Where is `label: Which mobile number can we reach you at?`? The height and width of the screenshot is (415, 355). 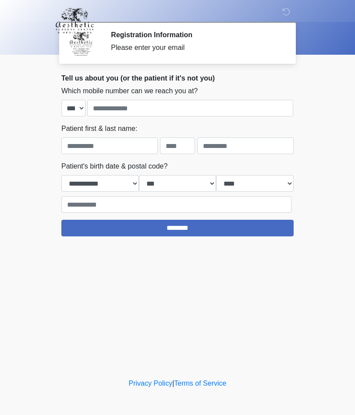 label: Which mobile number can we reach you at? is located at coordinates (129, 91).